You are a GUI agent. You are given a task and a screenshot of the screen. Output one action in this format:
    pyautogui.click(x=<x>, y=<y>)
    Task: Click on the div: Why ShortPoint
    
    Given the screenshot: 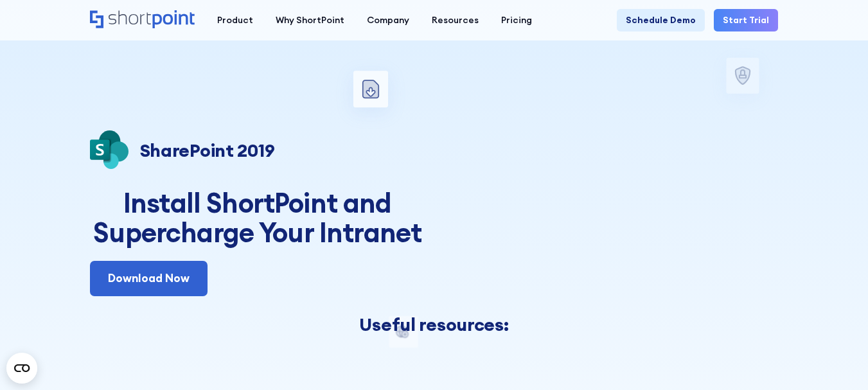 What is the action you would take?
    pyautogui.click(x=309, y=20)
    